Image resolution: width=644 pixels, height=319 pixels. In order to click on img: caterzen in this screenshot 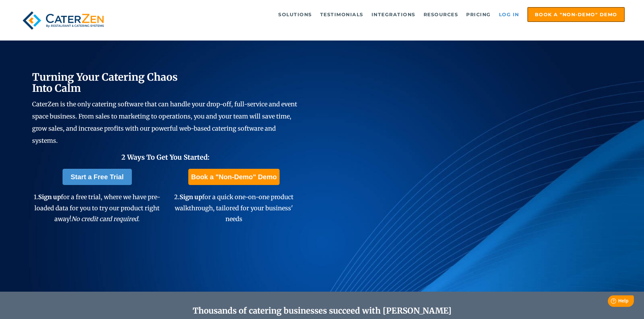, I will do `click(63, 20)`.